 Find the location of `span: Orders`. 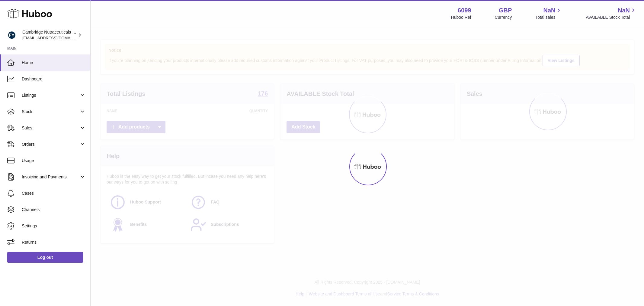

span: Orders is located at coordinates (51, 144).